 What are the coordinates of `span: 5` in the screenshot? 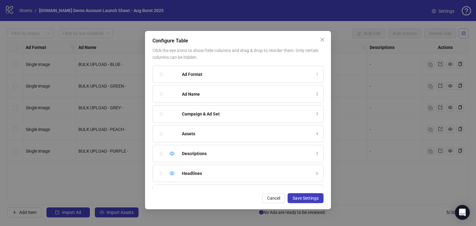 It's located at (317, 154).